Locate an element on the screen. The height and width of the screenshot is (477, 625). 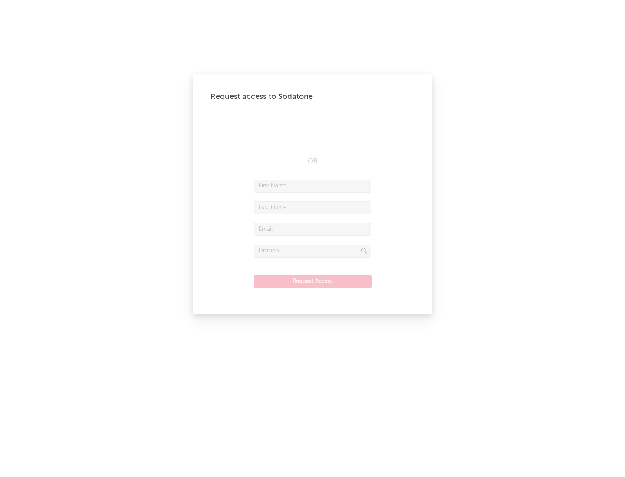
input: First Name is located at coordinates (312, 186).